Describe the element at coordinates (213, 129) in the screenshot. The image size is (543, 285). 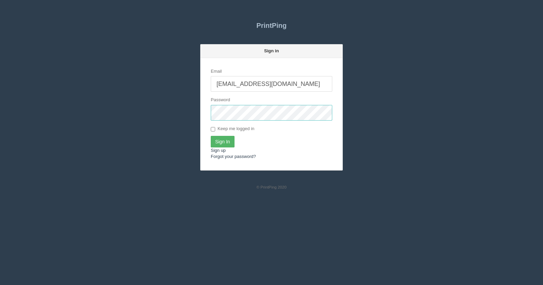
I see `input: Keep me logged in` at that location.